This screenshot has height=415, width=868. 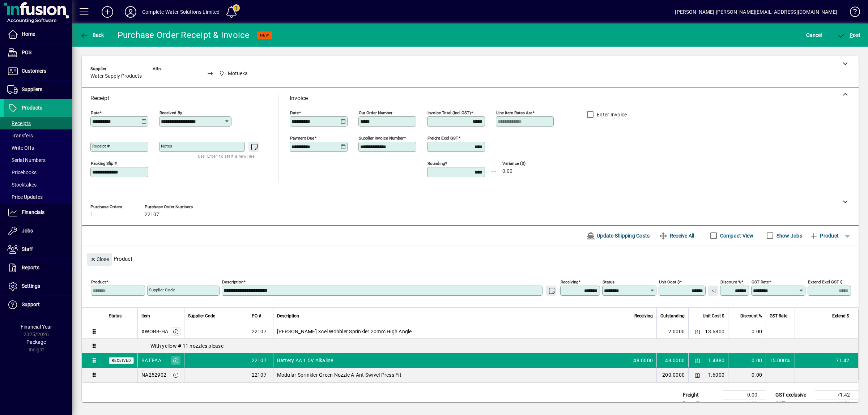 What do you see at coordinates (25, 197) in the screenshot?
I see `span: Price Updates` at bounding box center [25, 197].